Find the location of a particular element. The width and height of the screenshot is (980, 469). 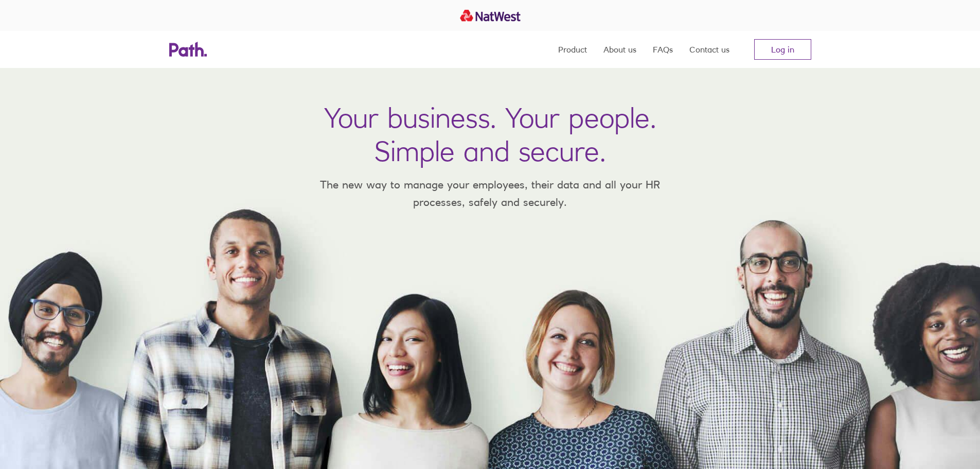

a: Product is located at coordinates (572, 49).